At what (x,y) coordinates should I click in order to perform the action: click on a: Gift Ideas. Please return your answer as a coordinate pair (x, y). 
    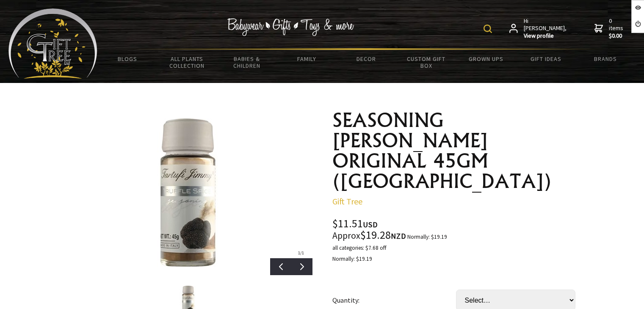
    Looking at the image, I should click on (546, 59).